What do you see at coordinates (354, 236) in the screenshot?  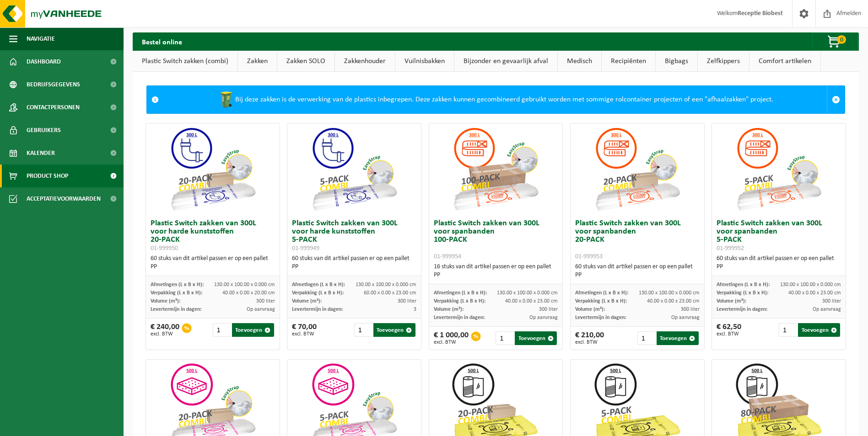 I see `h3: Plastic Switch zakken van 300L voor harde kunststoffen 5-PACK` at bounding box center [354, 236].